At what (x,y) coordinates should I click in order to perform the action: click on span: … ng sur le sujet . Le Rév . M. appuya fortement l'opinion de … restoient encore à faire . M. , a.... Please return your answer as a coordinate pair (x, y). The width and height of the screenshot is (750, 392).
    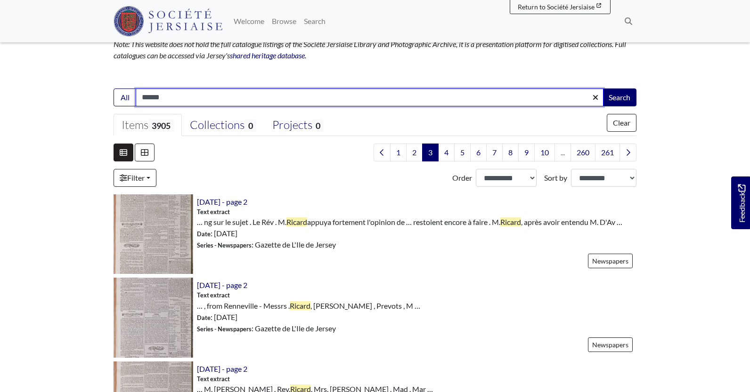
    Looking at the image, I should click on (409, 222).